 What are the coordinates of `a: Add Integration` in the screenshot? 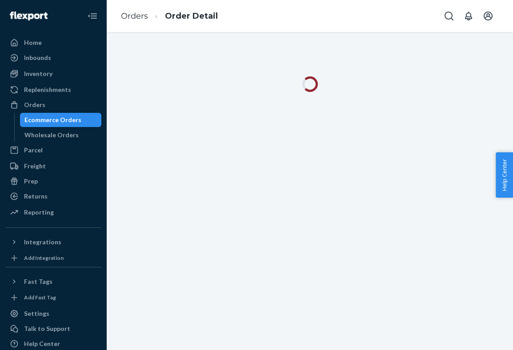 It's located at (53, 258).